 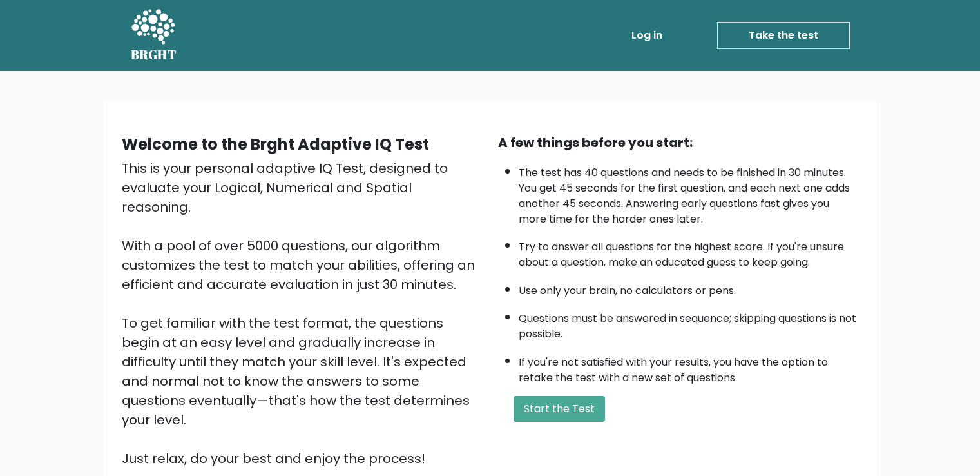 What do you see at coordinates (689, 367) in the screenshot?
I see `li: If you're not satisfied with your results, you have the option to retake the test with a new set ...` at bounding box center [689, 367].